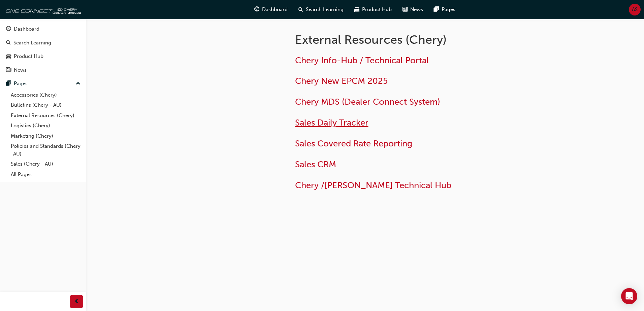 The width and height of the screenshot is (644, 311). I want to click on div: Open Intercom Messenger, so click(629, 296).